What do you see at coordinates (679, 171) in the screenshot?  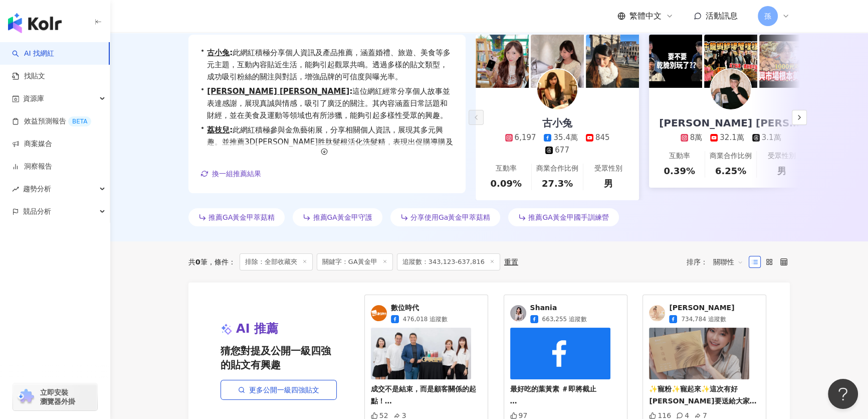 I see `div: 0.39%` at bounding box center [679, 171].